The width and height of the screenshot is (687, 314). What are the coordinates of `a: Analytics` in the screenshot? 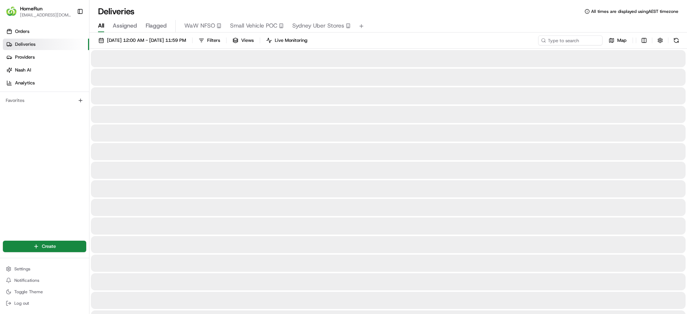 It's located at (46, 83).